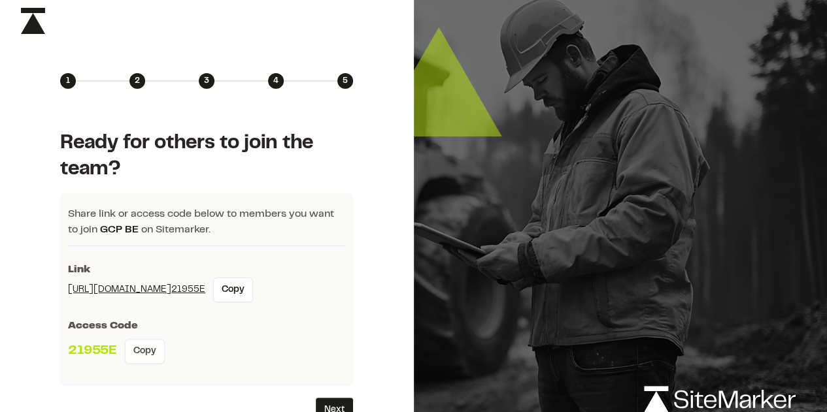 Image resolution: width=827 pixels, height=412 pixels. Describe the element at coordinates (345, 81) in the screenshot. I see `div: 5` at that location.